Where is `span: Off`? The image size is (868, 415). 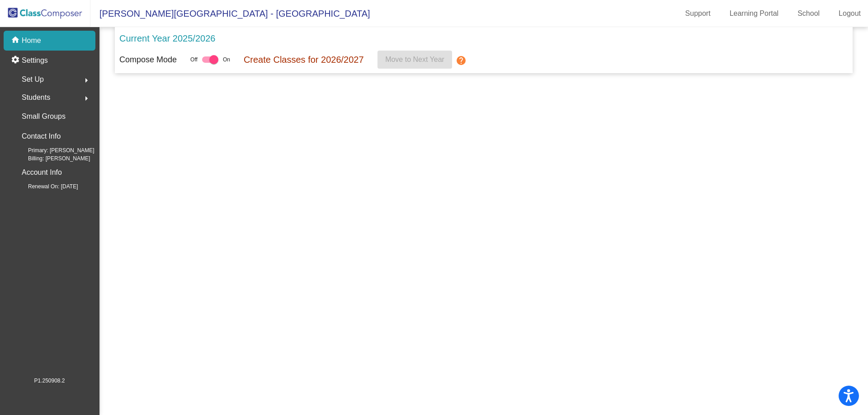
span: Off is located at coordinates (194, 60).